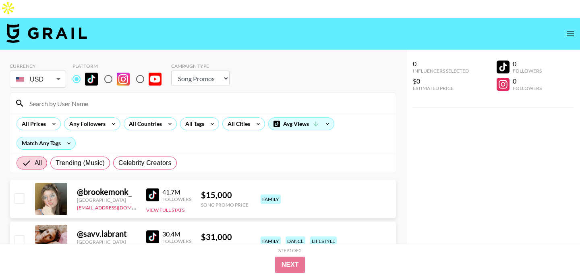 Image resolution: width=580 pixels, height=276 pixels. What do you see at coordinates (177, 192) in the screenshot?
I see `div: 41.7M` at bounding box center [177, 192].